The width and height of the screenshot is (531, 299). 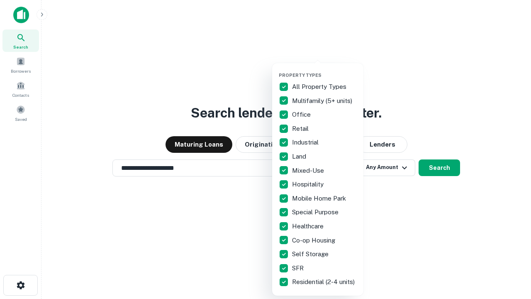 I want to click on p: Special Purpose, so click(x=316, y=212).